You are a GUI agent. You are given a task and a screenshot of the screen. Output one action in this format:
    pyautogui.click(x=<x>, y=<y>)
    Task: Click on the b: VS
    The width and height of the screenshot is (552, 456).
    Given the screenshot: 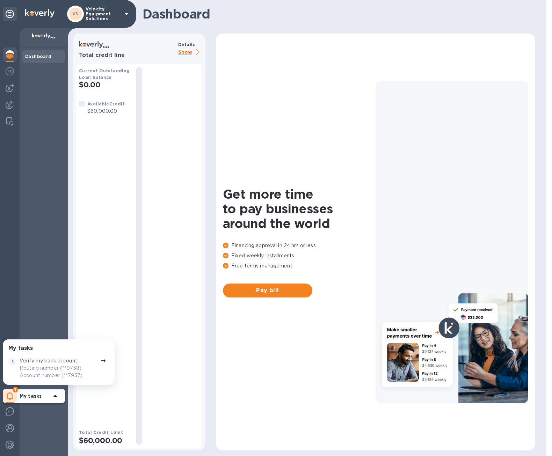 What is the action you would take?
    pyautogui.click(x=75, y=14)
    